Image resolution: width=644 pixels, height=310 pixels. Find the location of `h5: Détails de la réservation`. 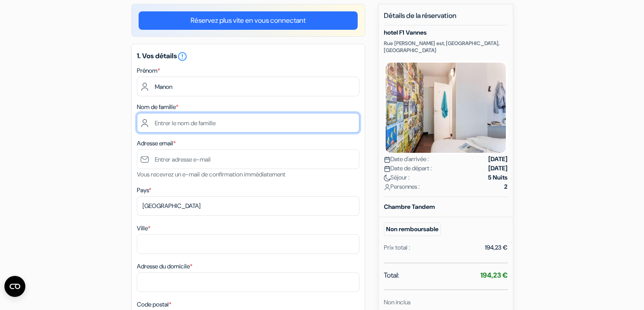

h5: Détails de la réservation is located at coordinates (445, 18).